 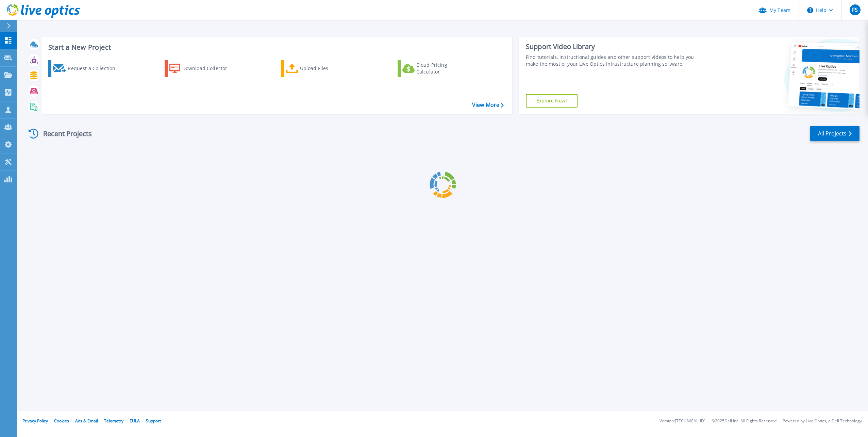 What do you see at coordinates (61, 421) in the screenshot?
I see `a: Cookies` at bounding box center [61, 421].